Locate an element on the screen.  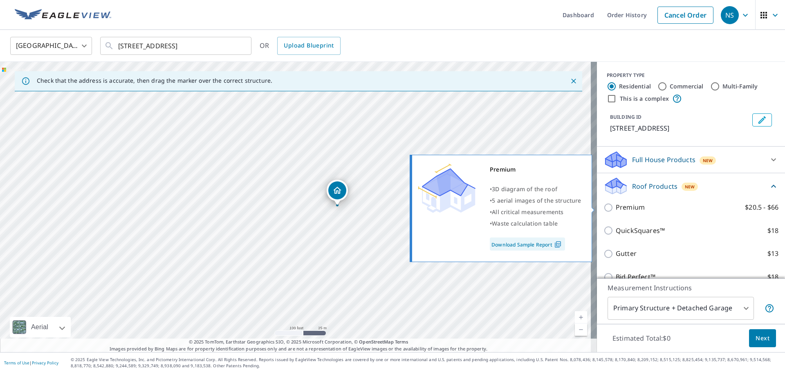
a: Current Level 18, Zoom Out is located at coordinates (581, 329).